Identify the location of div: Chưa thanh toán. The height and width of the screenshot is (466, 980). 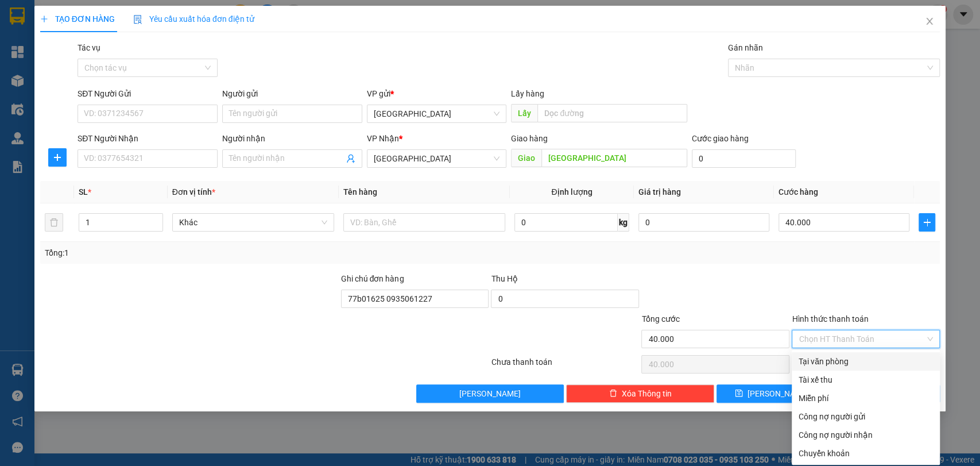
(565, 365).